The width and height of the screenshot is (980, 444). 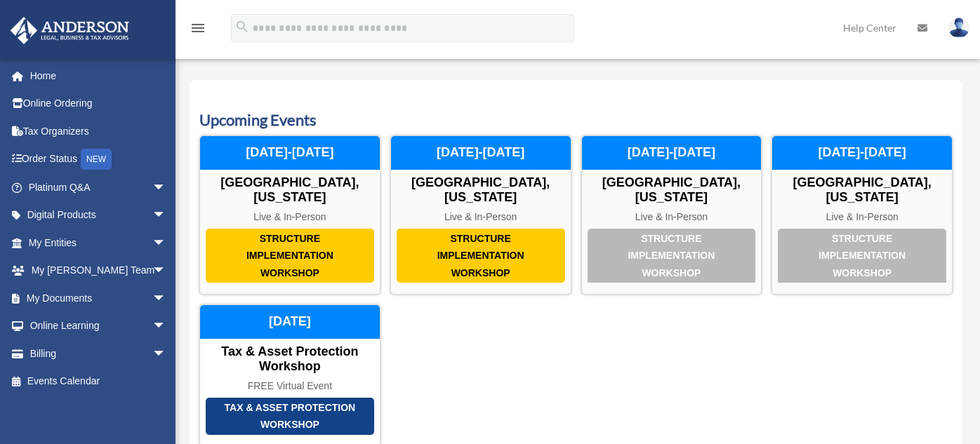 I want to click on i: menu, so click(x=198, y=28).